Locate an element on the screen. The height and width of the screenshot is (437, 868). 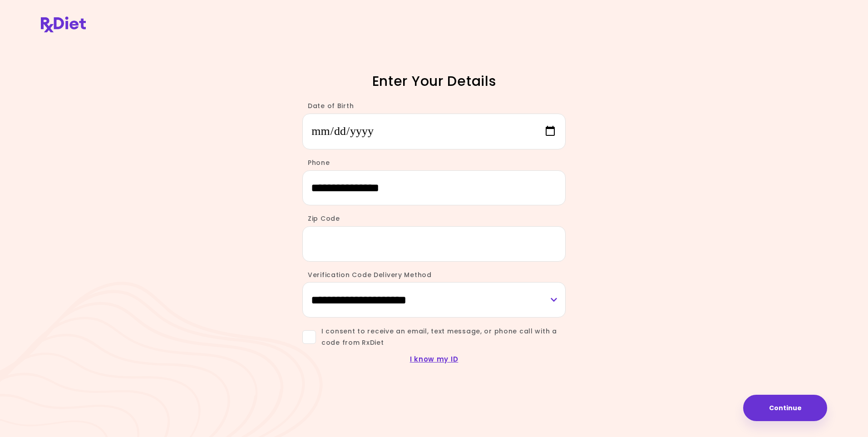
button: Continue is located at coordinates (785, 408).